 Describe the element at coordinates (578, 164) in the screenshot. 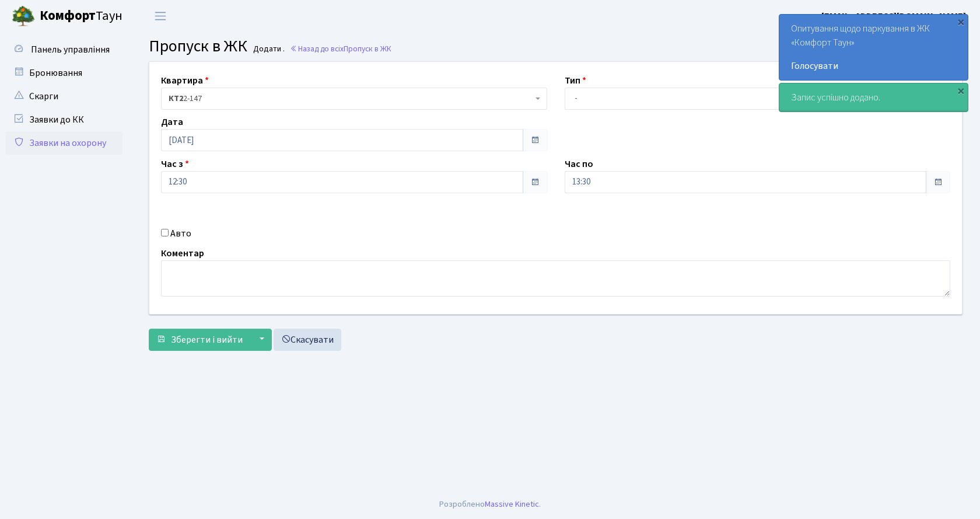

I see `label: Час по` at that location.